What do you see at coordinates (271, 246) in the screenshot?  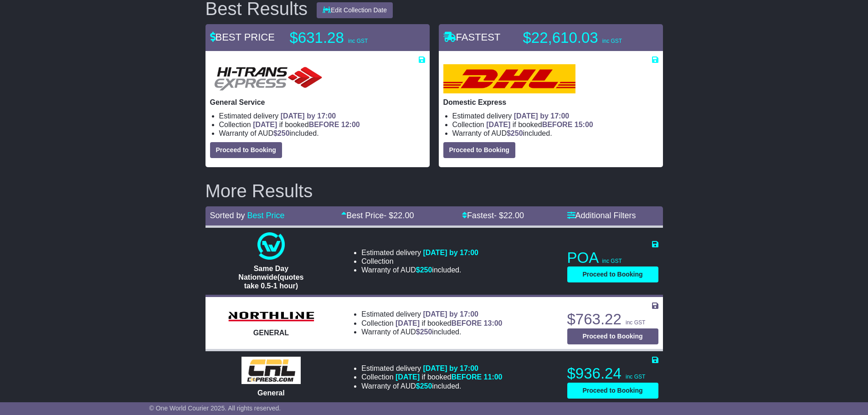 I see `img: One World Courier: Same Day Nationwide(quotes take 0.5-1 hour)` at bounding box center [271, 246].